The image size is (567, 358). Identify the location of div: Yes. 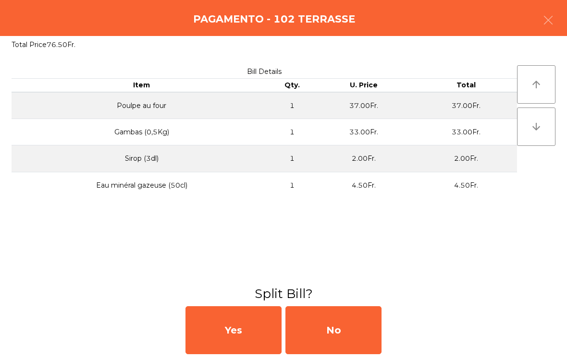
(234, 331).